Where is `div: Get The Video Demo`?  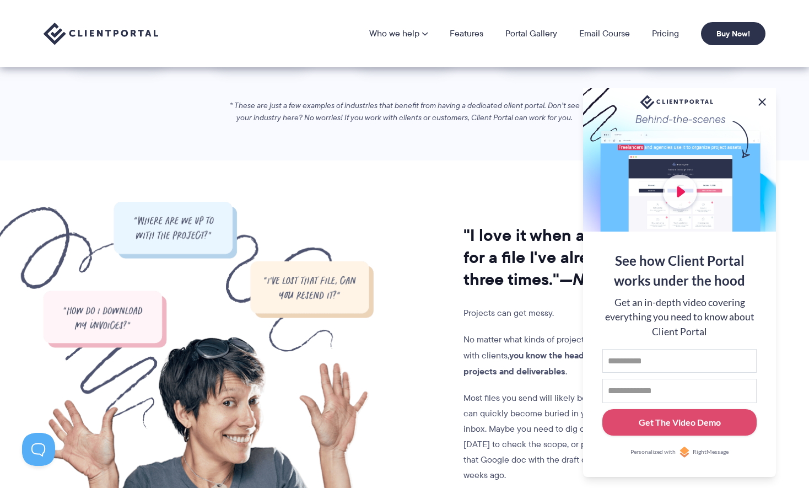 div: Get The Video Demo is located at coordinates (680, 422).